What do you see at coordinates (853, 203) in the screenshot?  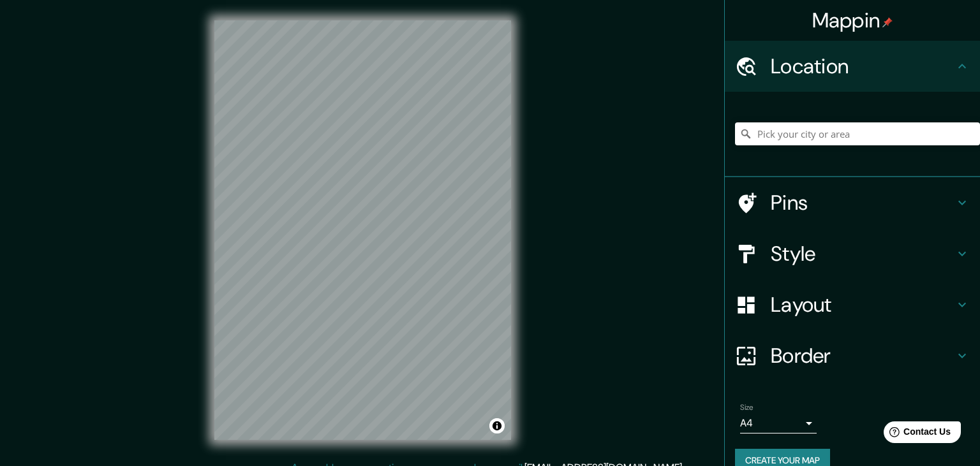 I see `div: Pins` at bounding box center [853, 203].